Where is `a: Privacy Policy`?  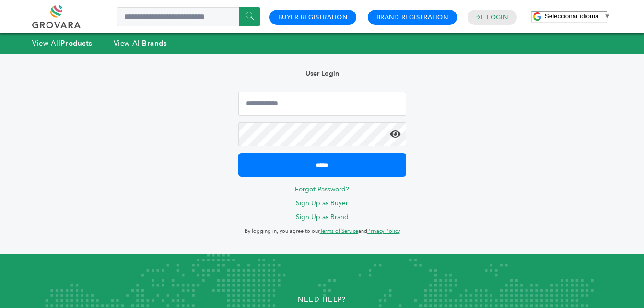 a: Privacy Policy is located at coordinates (384, 231).